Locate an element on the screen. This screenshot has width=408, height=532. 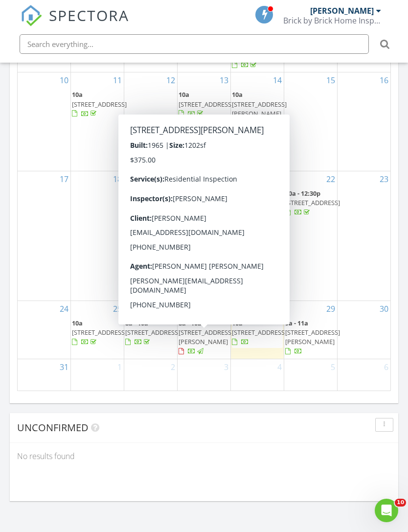
td: Go to September 5, 2025 is located at coordinates (310, 374).